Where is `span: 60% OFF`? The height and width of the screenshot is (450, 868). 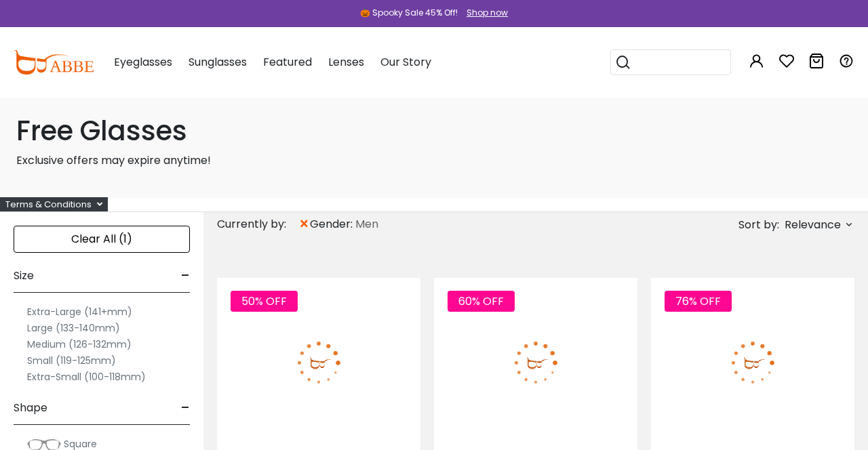 span: 60% OFF is located at coordinates (481, 301).